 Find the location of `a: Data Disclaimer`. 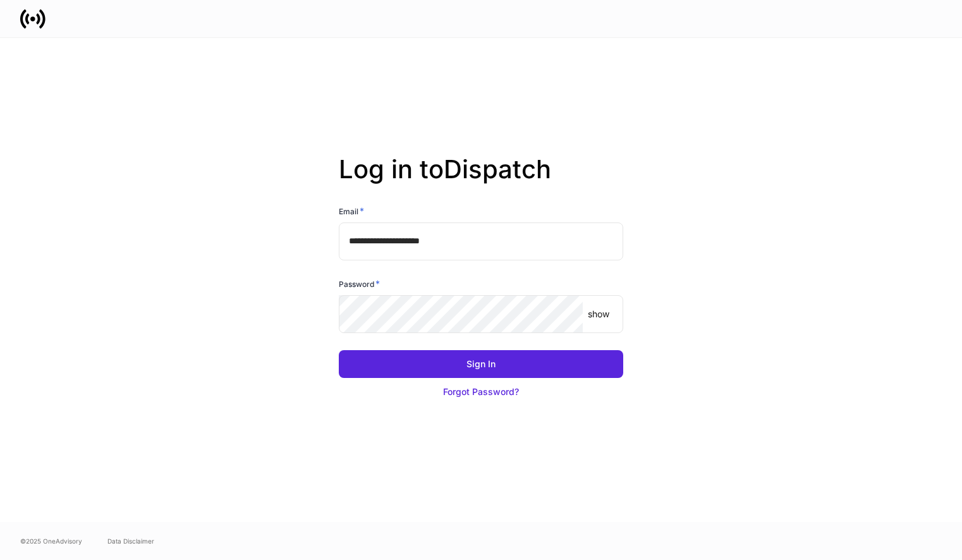

a: Data Disclaimer is located at coordinates (131, 540).